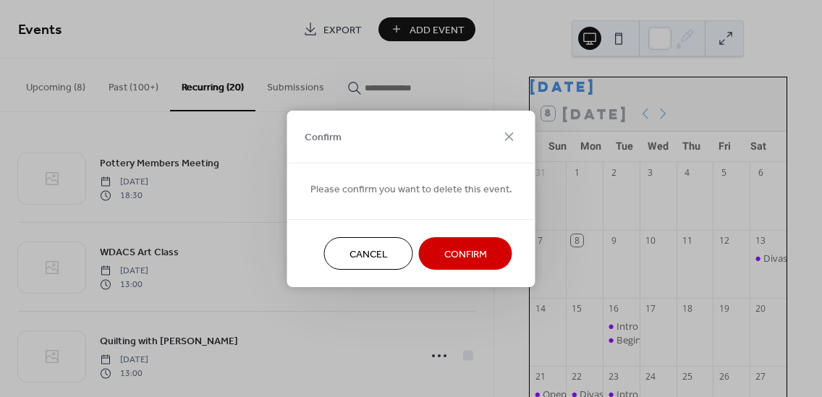 This screenshot has width=822, height=397. I want to click on button: Confirm, so click(465, 253).